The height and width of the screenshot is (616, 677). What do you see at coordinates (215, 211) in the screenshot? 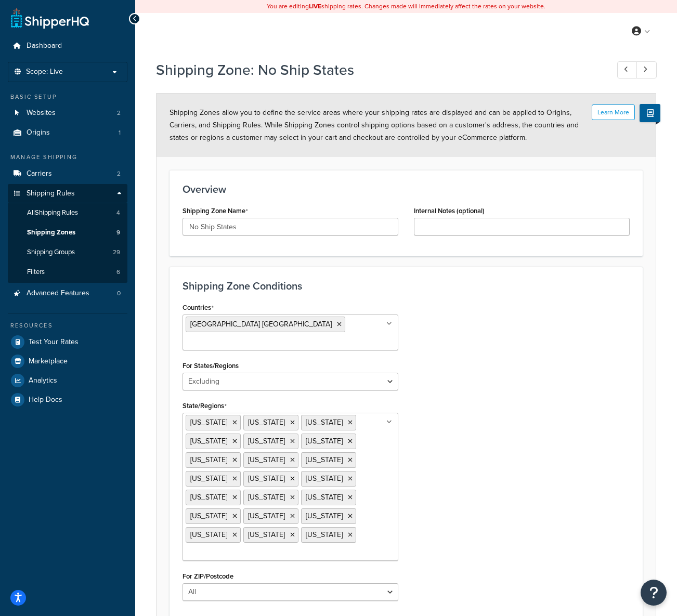
I see `label: Shipping Zone Name` at bounding box center [215, 211].